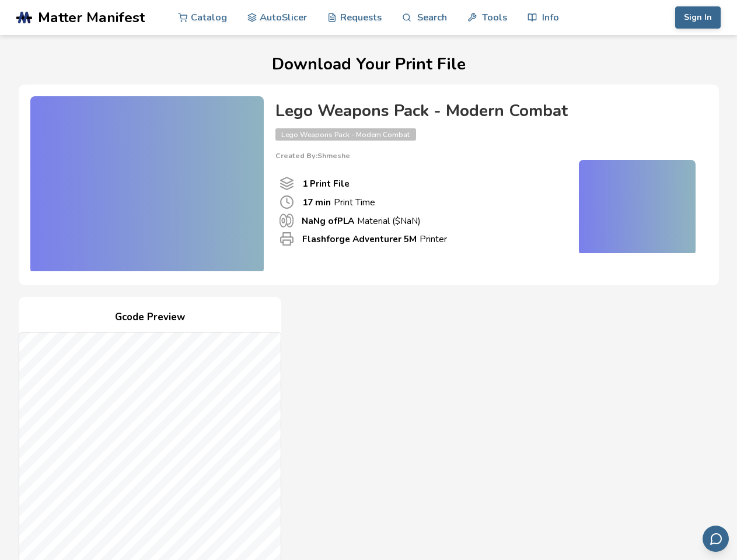 This screenshot has height=560, width=737. I want to click on p: Created By: Shmeshe, so click(485, 156).